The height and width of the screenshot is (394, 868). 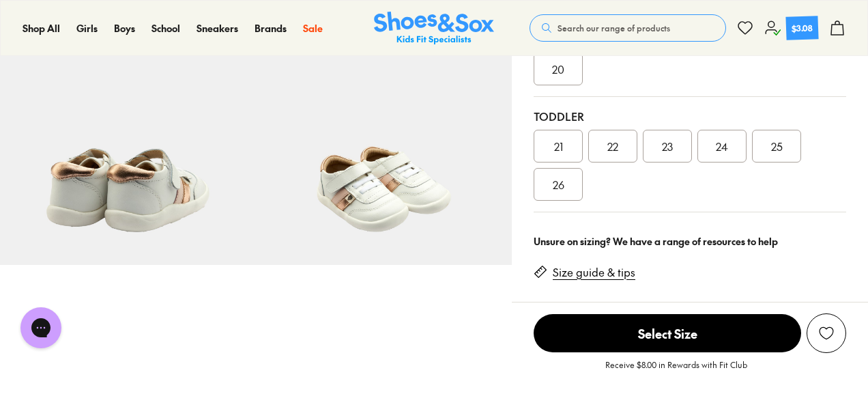 I want to click on span: School, so click(x=166, y=28).